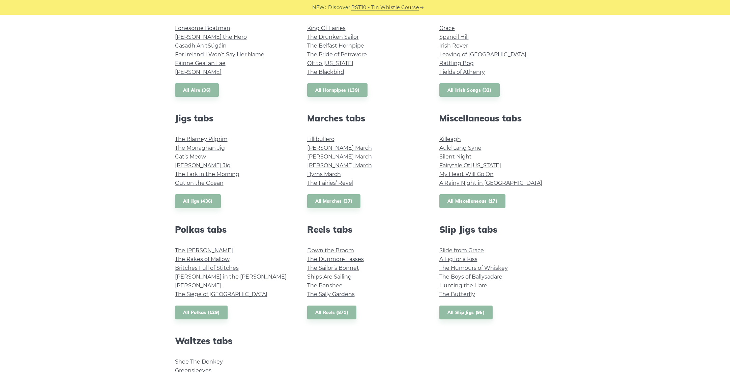 Image resolution: width=730 pixels, height=372 pixels. What do you see at coordinates (462, 250) in the screenshot?
I see `a: Slide from Grace` at bounding box center [462, 250].